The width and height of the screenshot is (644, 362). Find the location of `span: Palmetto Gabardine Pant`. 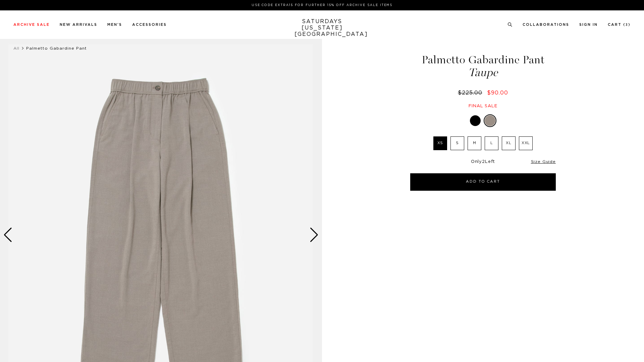

span: Palmetto Gabardine Pant is located at coordinates (56, 48).